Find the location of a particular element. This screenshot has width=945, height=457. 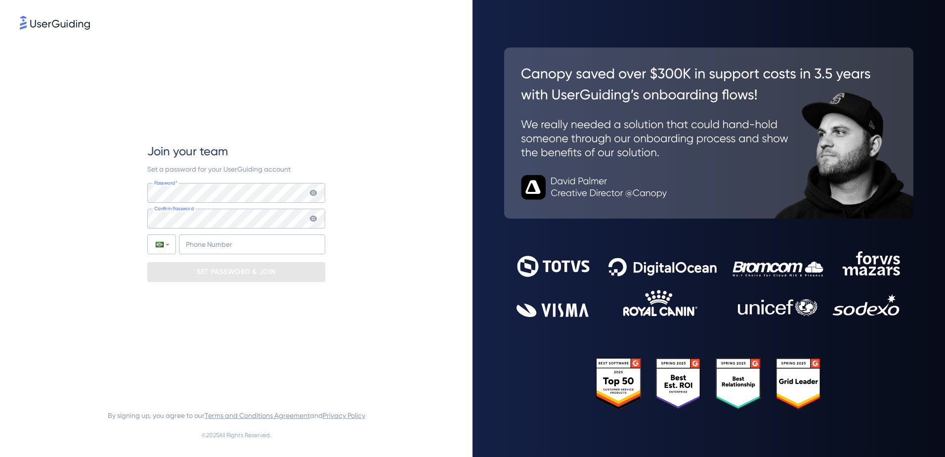

div: Brazil: + 55 is located at coordinates (162, 244).